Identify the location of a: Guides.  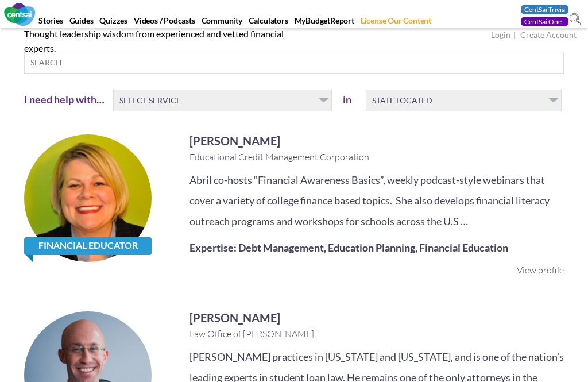
(82, 22).